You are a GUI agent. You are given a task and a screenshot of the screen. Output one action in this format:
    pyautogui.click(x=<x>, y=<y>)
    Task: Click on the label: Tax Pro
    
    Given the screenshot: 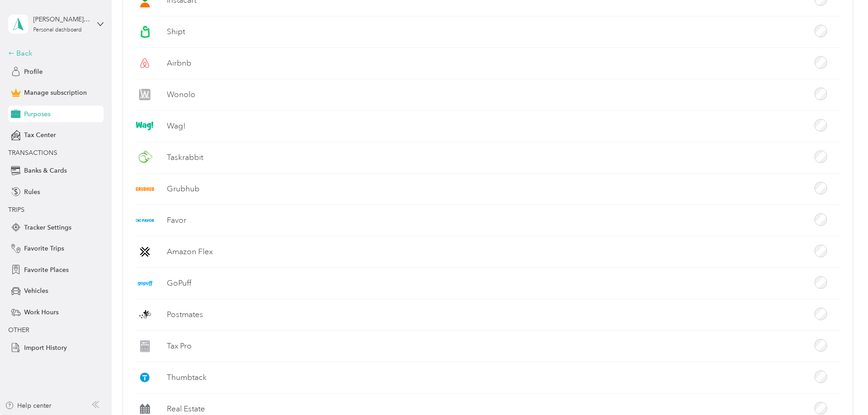 What is the action you would take?
    pyautogui.click(x=179, y=345)
    